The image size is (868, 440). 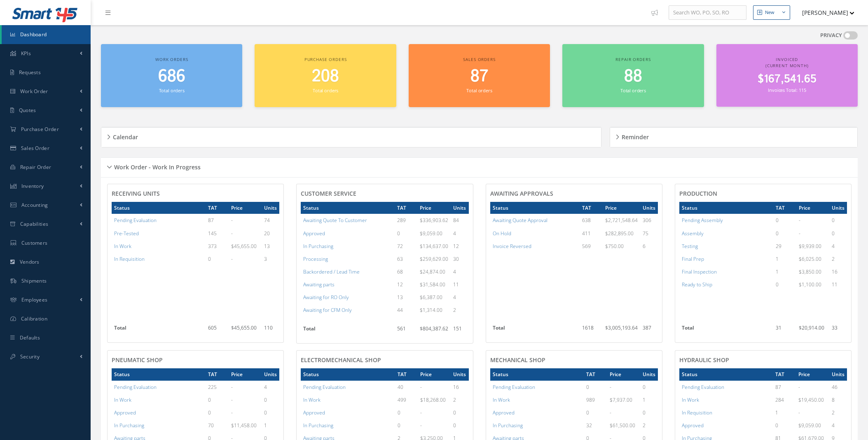 I want to click on a: In Requisition, so click(x=697, y=412).